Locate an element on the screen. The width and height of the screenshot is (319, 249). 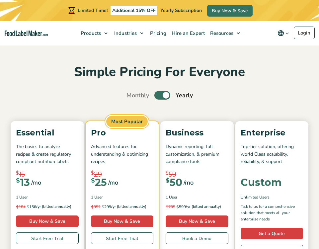
span: Hire an Expert is located at coordinates (187, 33).